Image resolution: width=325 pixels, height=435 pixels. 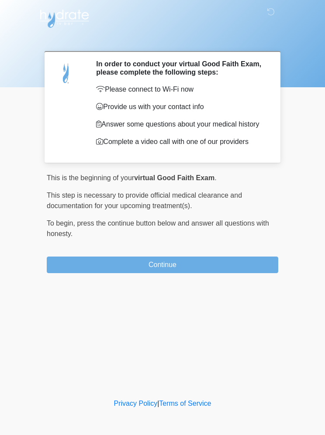 I want to click on p: Complete a video call with one of our providers, so click(x=180, y=142).